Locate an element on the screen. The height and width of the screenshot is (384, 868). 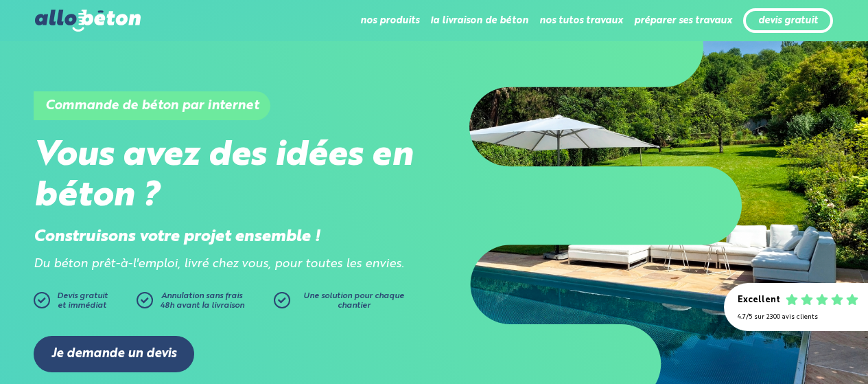
li: nos produits is located at coordinates (390, 20).